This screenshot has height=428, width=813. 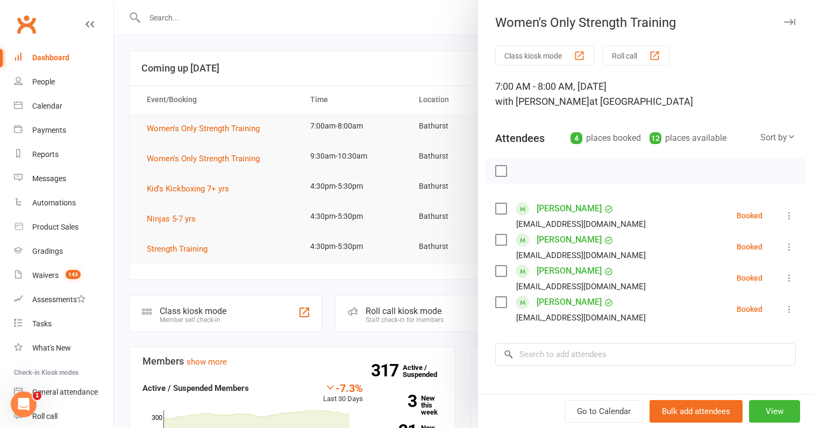 What do you see at coordinates (655, 138) in the screenshot?
I see `div: 12` at bounding box center [655, 138].